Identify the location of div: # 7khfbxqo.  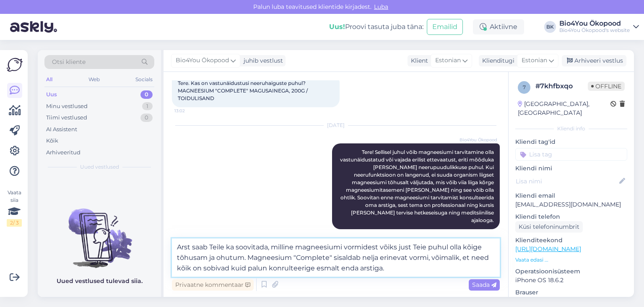
(562, 86).